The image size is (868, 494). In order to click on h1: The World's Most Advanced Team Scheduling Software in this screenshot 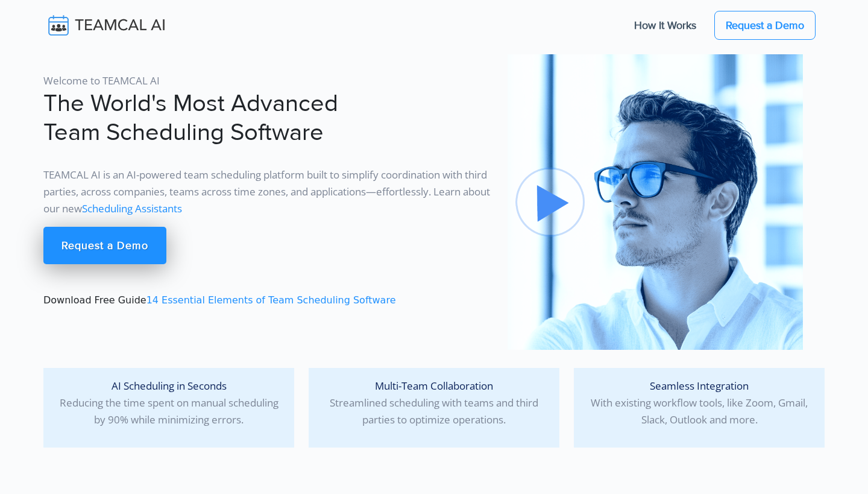, I will do `click(268, 118)`.